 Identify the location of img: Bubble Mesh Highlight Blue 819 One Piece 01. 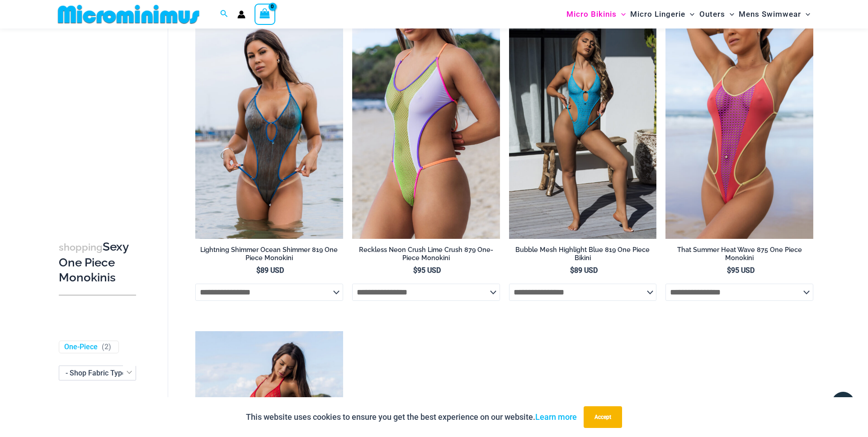
(583, 128).